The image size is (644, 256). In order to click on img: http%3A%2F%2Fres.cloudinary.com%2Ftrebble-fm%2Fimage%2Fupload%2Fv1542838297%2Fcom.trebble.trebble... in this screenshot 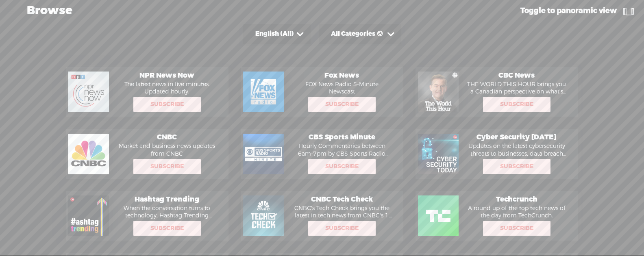, I will do `click(89, 92)`.